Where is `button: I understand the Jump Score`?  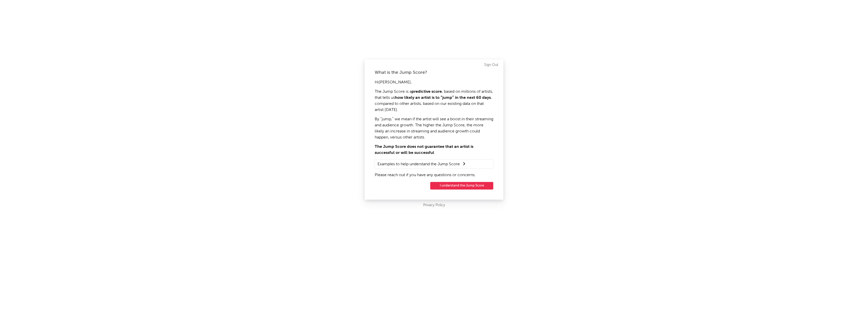 button: I understand the Jump Score is located at coordinates (462, 186).